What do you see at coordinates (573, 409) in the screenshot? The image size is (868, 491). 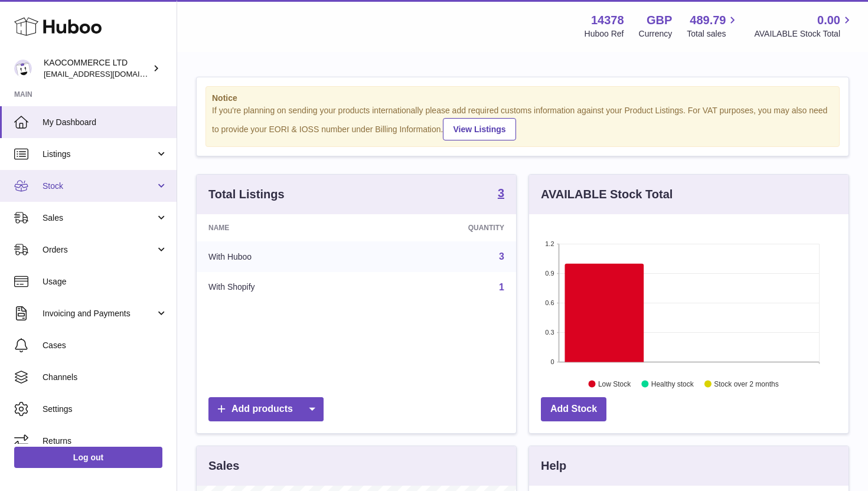 I see `a: Add Stock` at bounding box center [573, 409].